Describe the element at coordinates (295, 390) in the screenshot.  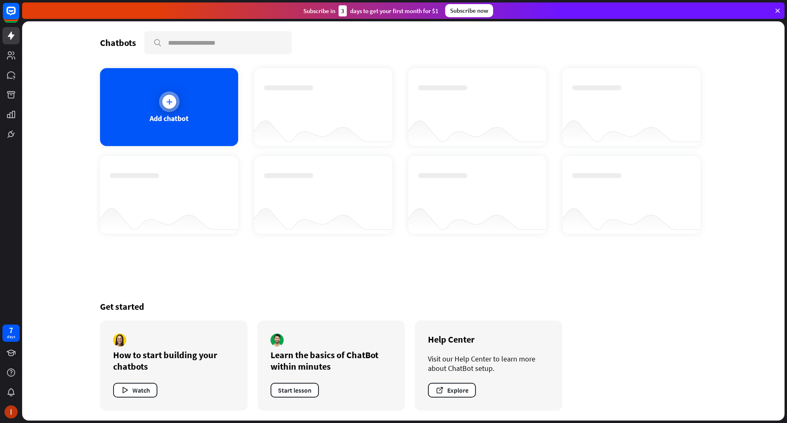
I see `button: Start lesson` at that location.